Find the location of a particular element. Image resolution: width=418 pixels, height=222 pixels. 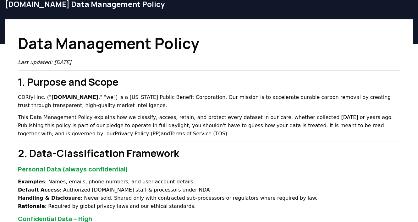

a: Terms of Service (TOS) is located at coordinates (199, 134).